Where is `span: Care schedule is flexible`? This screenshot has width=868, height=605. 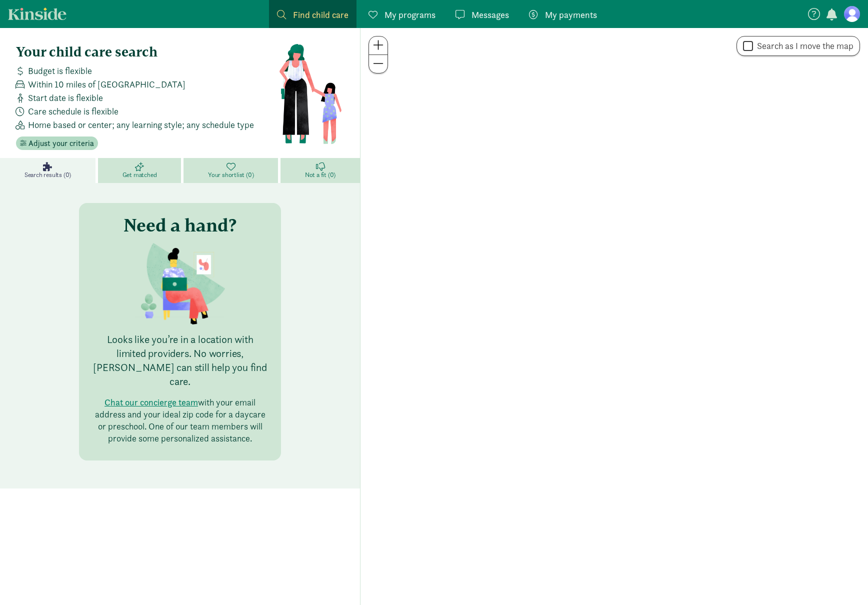
span: Care schedule is flexible is located at coordinates (73, 111).